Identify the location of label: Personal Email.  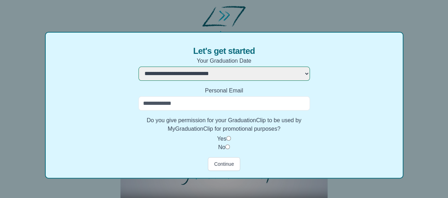
(224, 91).